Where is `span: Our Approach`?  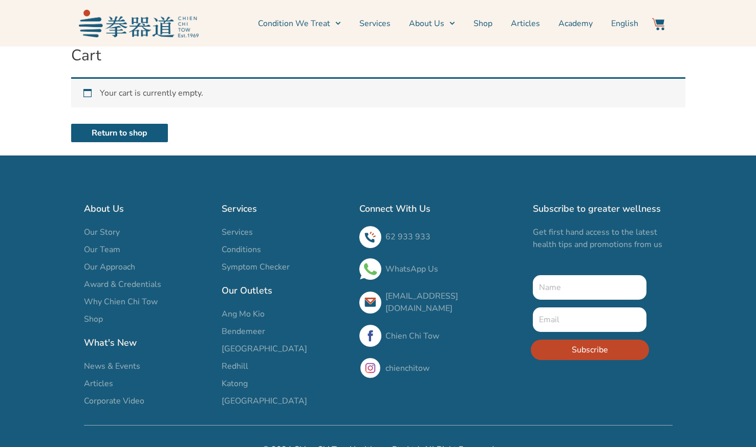
span: Our Approach is located at coordinates (109, 267).